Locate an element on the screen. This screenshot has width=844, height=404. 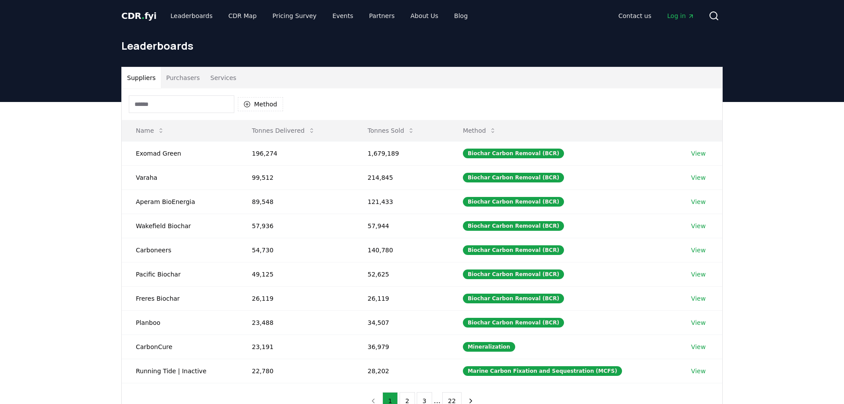
td: 57,936 is located at coordinates (295, 226).